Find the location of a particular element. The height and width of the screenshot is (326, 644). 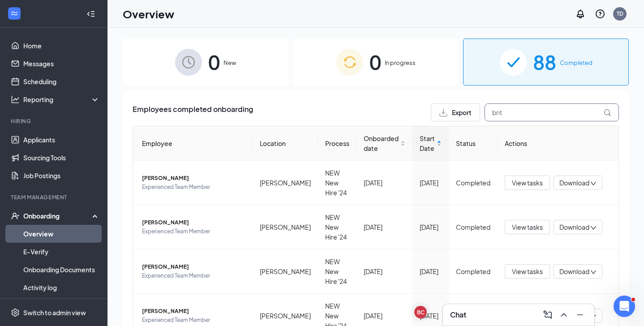

span: Onboarded date is located at coordinates (381, 143).